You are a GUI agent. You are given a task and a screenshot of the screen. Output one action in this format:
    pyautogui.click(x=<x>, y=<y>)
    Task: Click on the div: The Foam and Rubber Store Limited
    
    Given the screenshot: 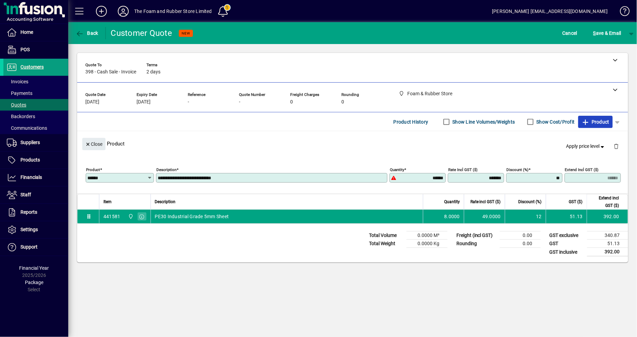 What is the action you would take?
    pyautogui.click(x=173, y=11)
    